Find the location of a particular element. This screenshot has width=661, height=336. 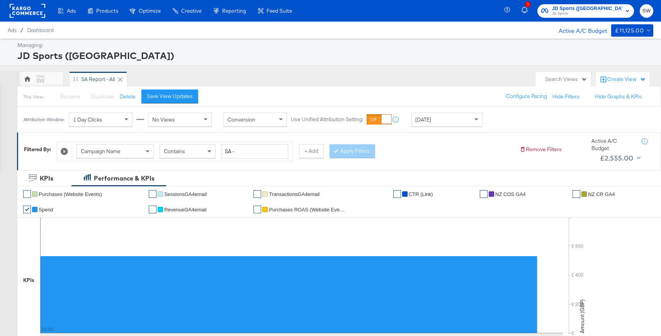

text: Amount (GBP) is located at coordinates (582, 317).